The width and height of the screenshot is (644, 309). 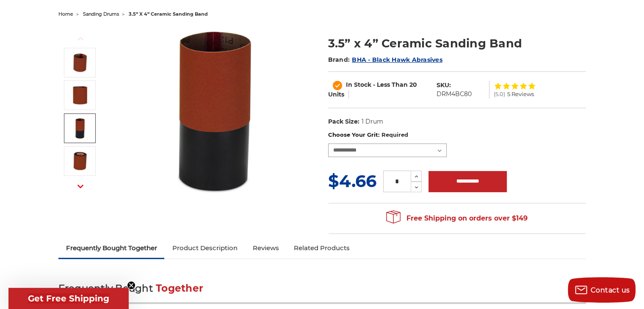 I want to click on a: sanding drums, so click(x=101, y=14).